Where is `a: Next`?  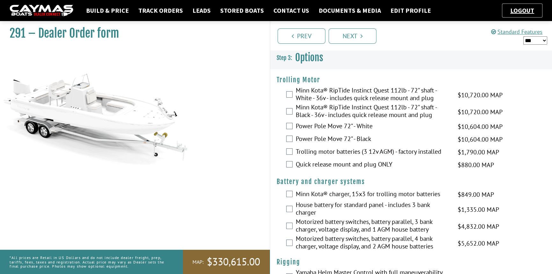 a: Next is located at coordinates (353, 36).